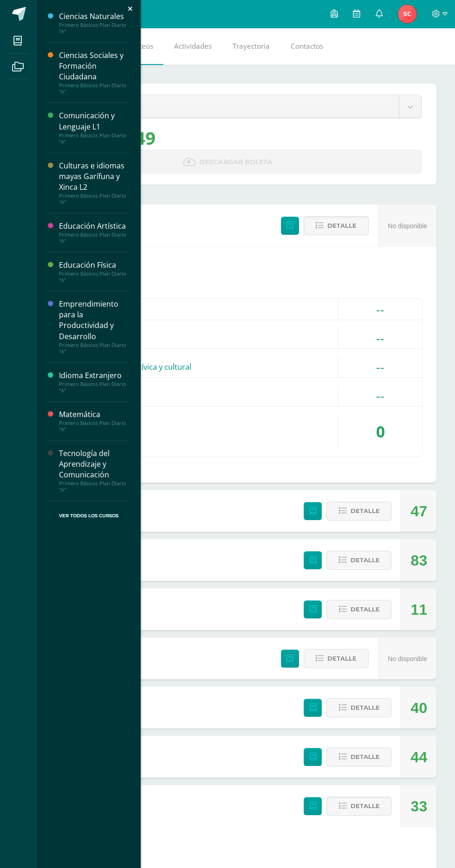 This screenshot has height=868, width=455. I want to click on div: Idioma Extranjero, so click(94, 375).